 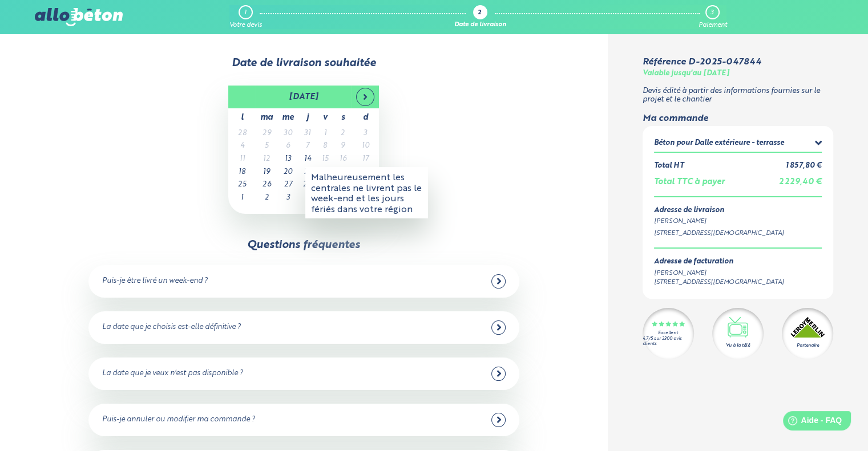 I want to click on div: 1, so click(x=245, y=13).